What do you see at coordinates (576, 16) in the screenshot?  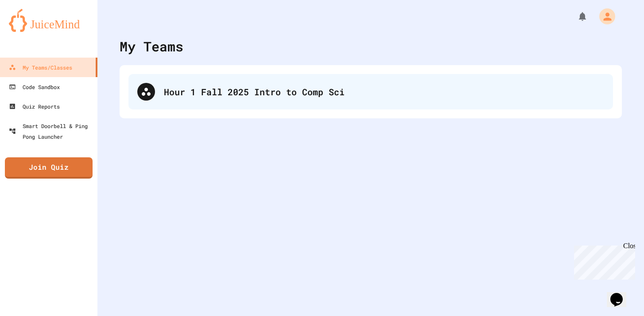 I see `div: My Notifications` at bounding box center [576, 16].